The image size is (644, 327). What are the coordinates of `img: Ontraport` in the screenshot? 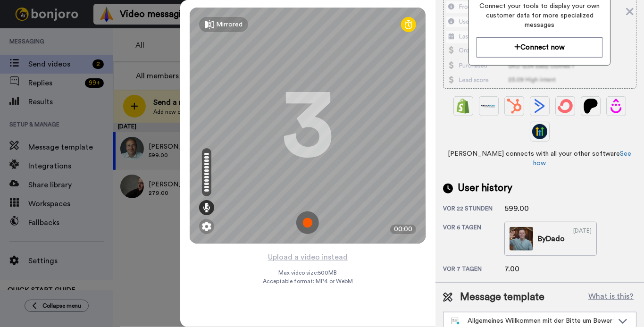 It's located at (489, 106).